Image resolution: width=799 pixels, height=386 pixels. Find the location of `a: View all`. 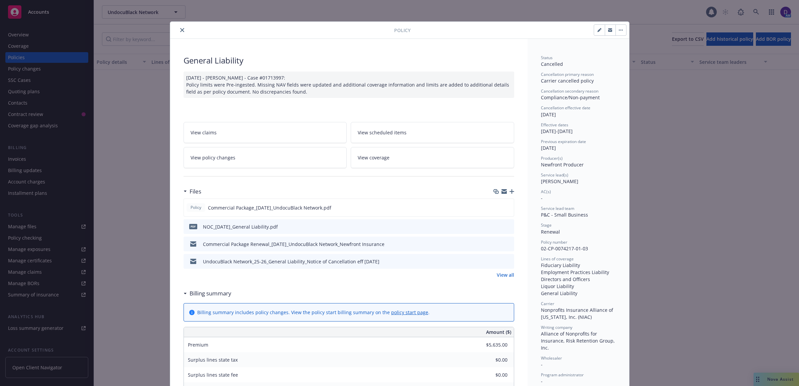

a: View all is located at coordinates (506, 275).